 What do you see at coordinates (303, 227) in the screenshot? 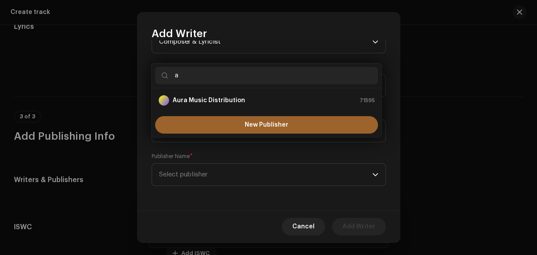
I see `span: Cancel` at bounding box center [303, 227].